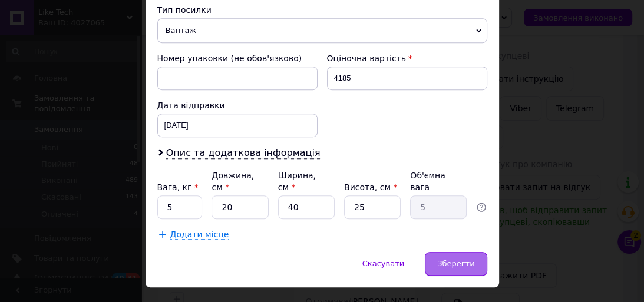  What do you see at coordinates (244, 153) in the screenshot?
I see `span: Опис та додаткова інформація` at bounding box center [244, 153].